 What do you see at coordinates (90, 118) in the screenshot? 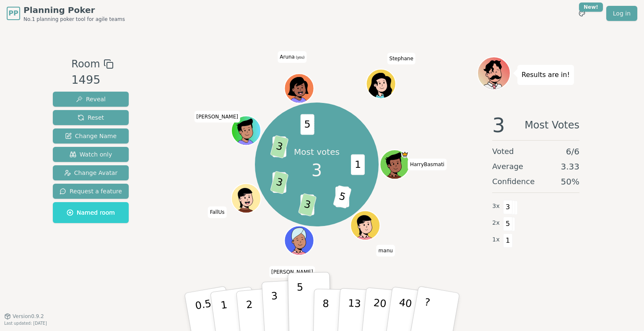
I see `button: Reset` at bounding box center [90, 118].